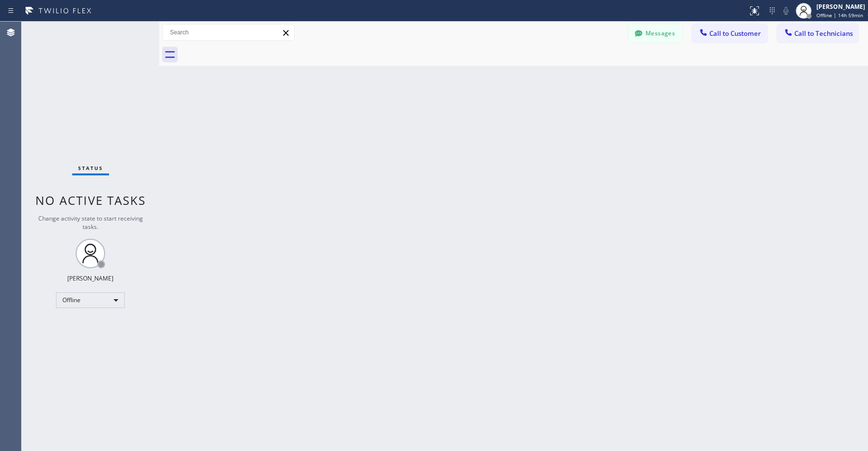 This screenshot has width=868, height=451. I want to click on span: Change activity state to start receiving tasks., so click(90, 222).